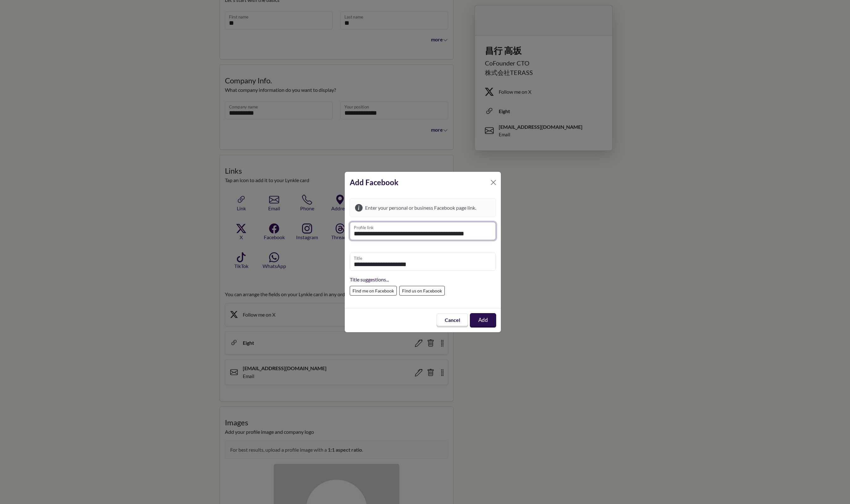 This screenshot has height=504, width=850. What do you see at coordinates (493, 182) in the screenshot?
I see `button: Close` at bounding box center [493, 182].